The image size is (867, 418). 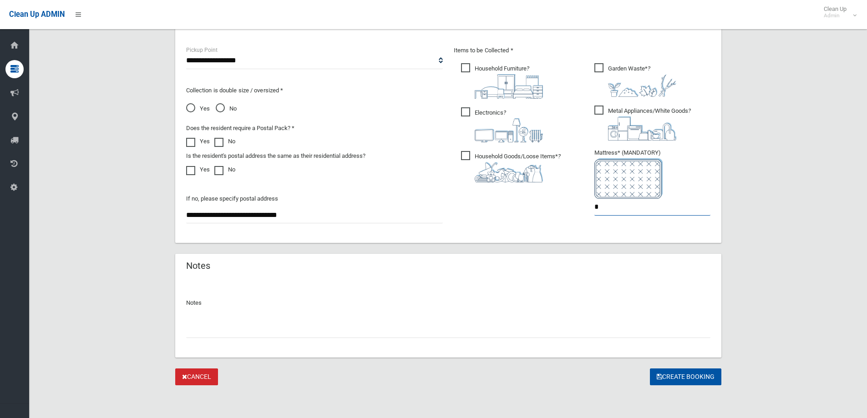 I want to click on p: Notes, so click(x=448, y=303).